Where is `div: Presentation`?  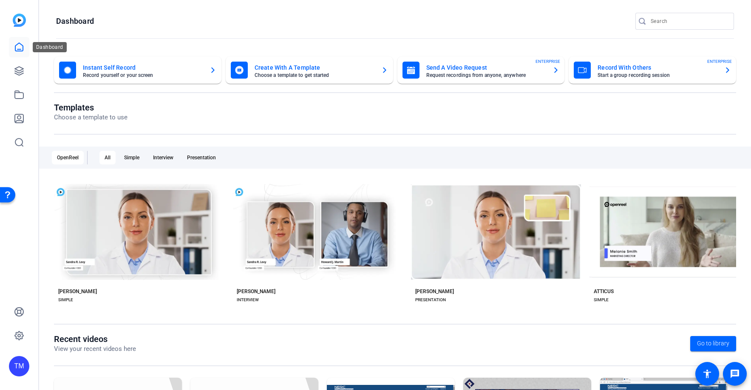 div: Presentation is located at coordinates (201, 158).